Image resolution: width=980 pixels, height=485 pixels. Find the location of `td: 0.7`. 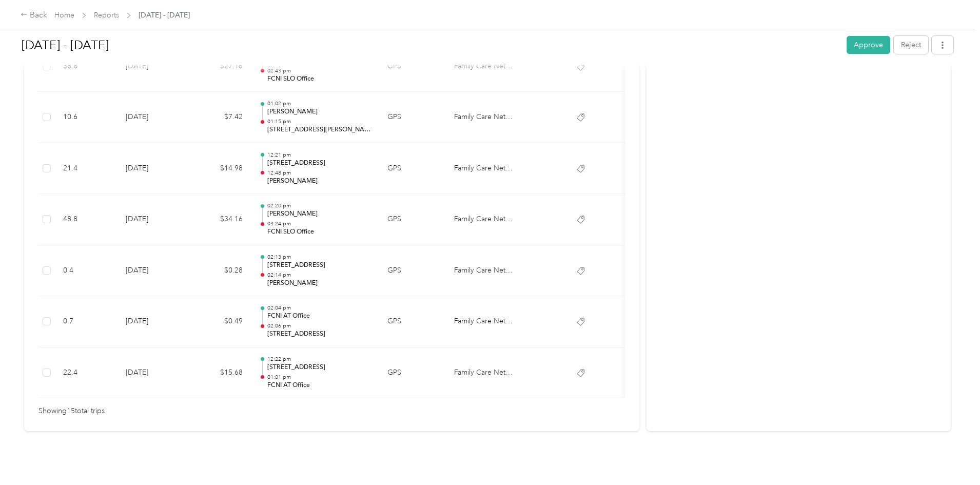

td: 0.7 is located at coordinates (86, 321).